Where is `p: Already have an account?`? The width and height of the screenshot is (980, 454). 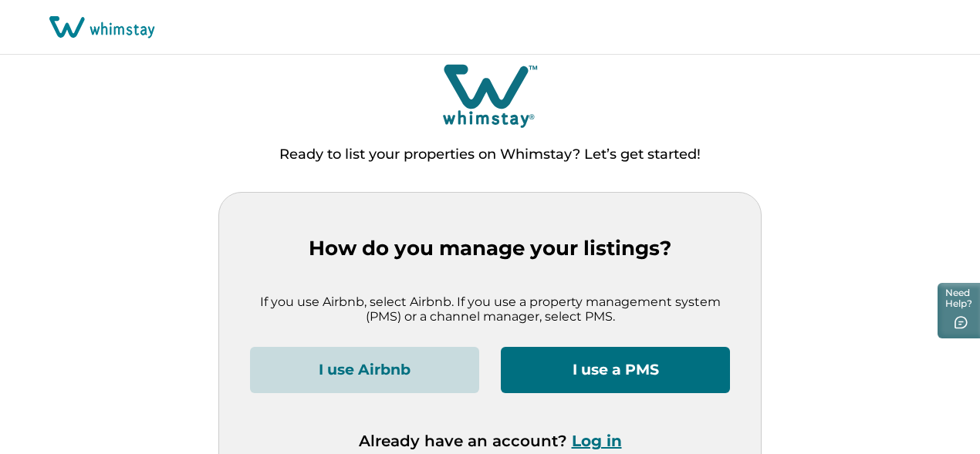 p: Already have an account? is located at coordinates (490, 442).